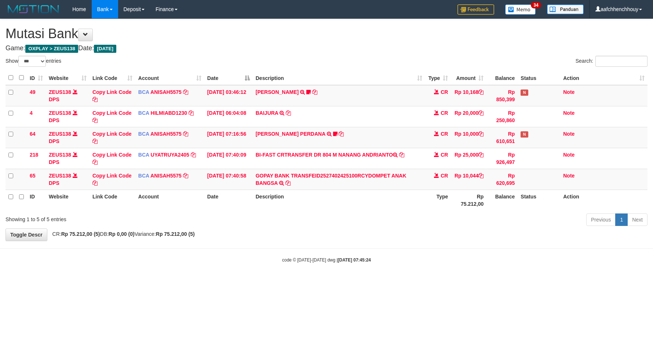 The height and width of the screenshot is (340, 653). I want to click on label: Search:, so click(612, 61).